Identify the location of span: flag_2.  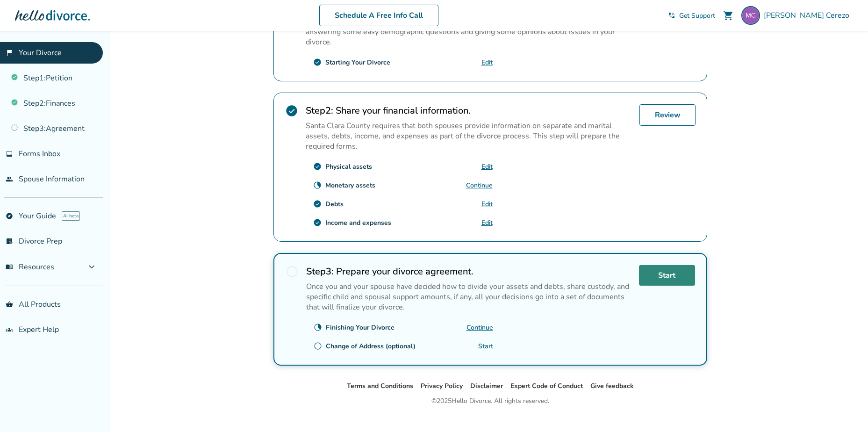
(10, 53).